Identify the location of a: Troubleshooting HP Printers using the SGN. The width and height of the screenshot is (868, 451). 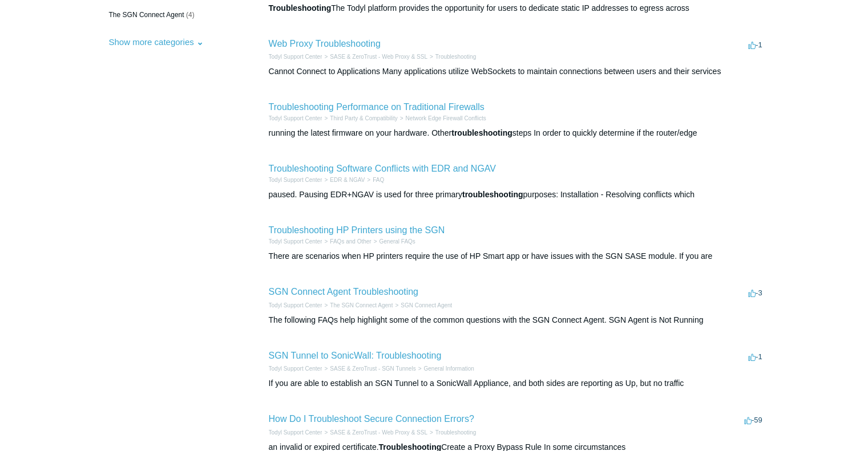
(356, 230).